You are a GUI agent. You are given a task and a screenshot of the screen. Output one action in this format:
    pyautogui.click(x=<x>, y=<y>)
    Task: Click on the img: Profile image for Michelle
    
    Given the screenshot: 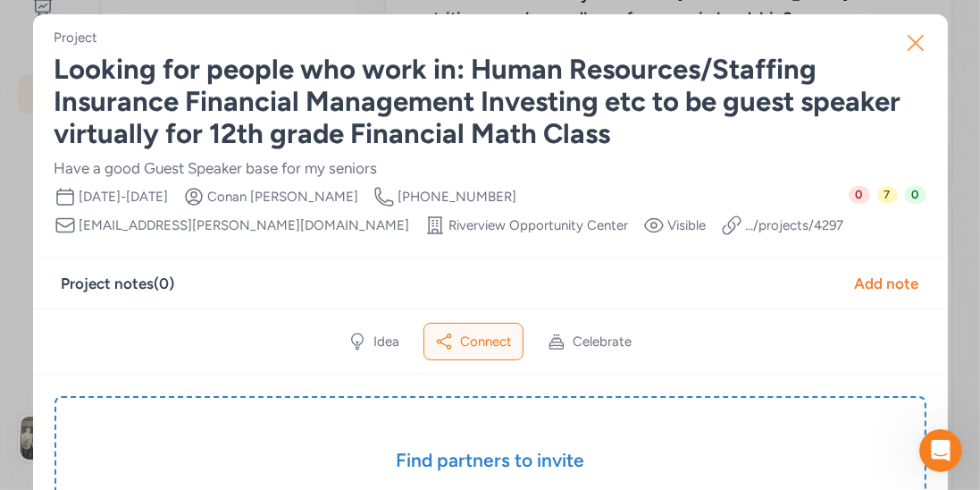 What is the action you would take?
    pyautogui.click(x=54, y=46)
    